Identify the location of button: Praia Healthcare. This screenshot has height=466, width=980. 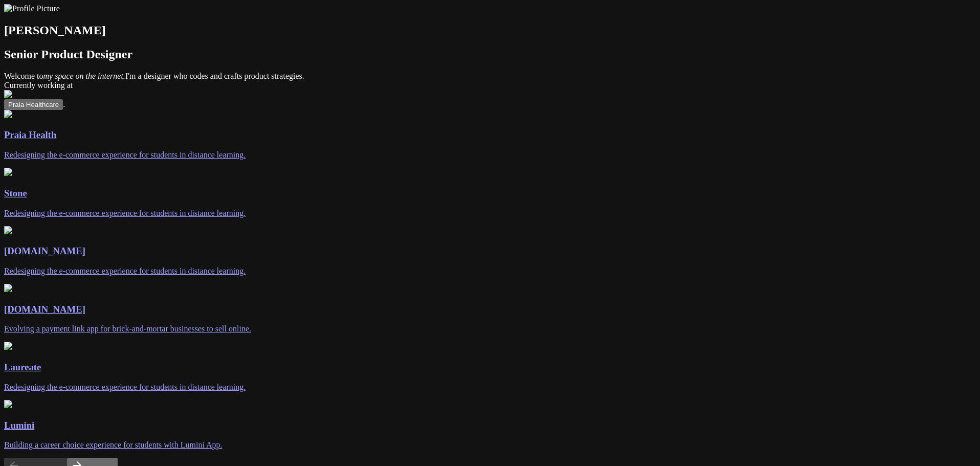
(33, 104).